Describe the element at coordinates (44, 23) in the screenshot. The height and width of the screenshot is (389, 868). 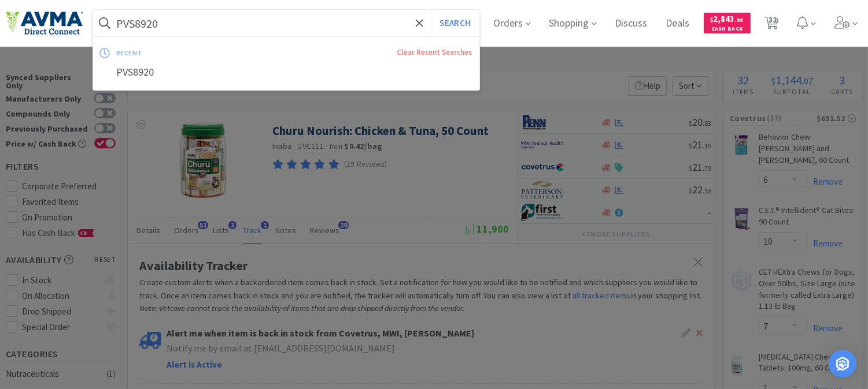
I see `img: e4e33dab9f054f5782a47901c742baa9_102.png` at that location.